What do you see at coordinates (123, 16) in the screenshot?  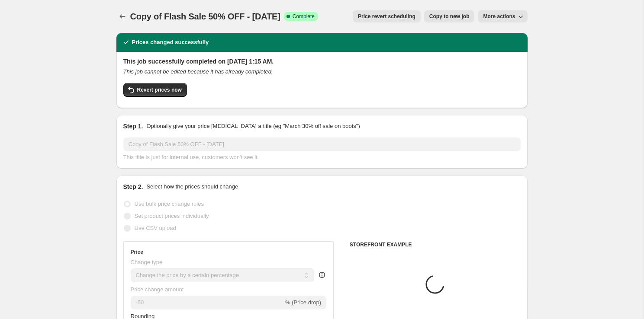 I see `button: Price change jobs` at bounding box center [123, 16].